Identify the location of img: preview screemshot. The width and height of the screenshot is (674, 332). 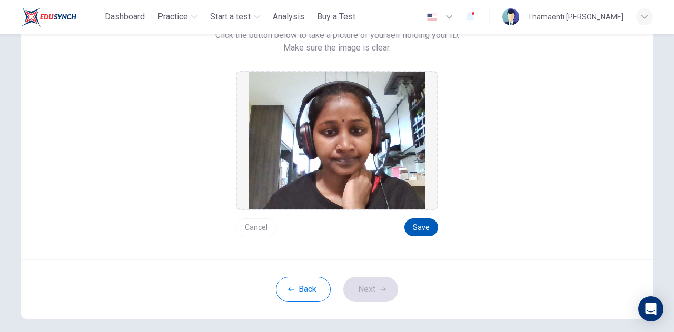
(337, 141).